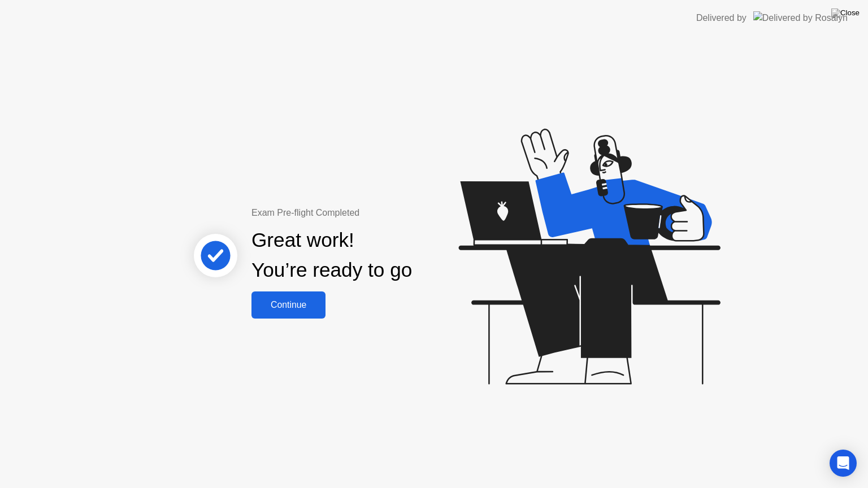 The height and width of the screenshot is (488, 868). Describe the element at coordinates (368, 213) in the screenshot. I see `div: Exam Pre-flight Completed` at that location.